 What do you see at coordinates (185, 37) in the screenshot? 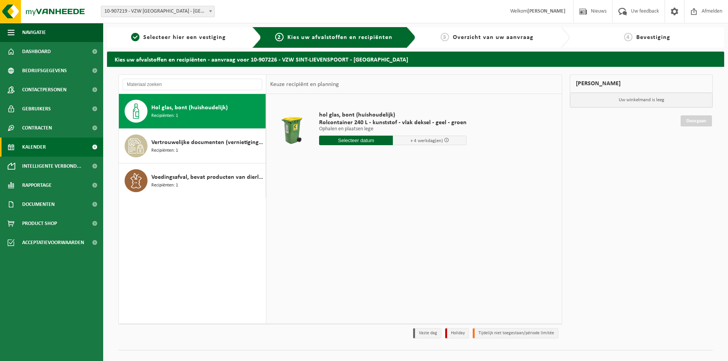
I see `span: Selecteer hier een vestiging` at bounding box center [185, 37].